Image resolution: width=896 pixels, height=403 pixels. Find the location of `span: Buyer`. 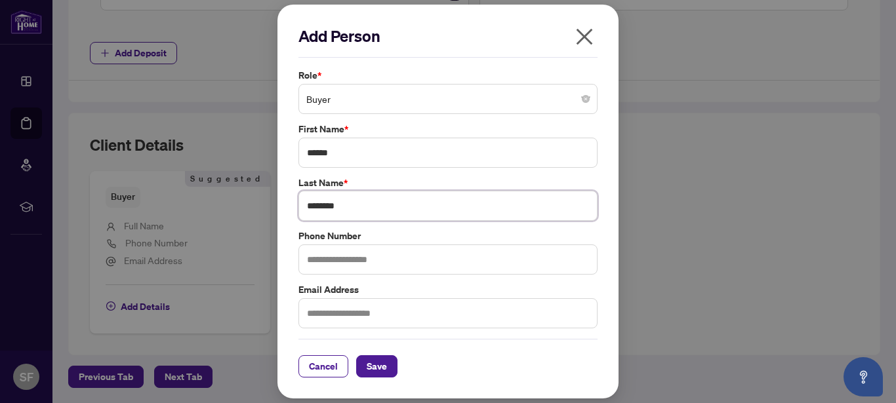

span: Buyer is located at coordinates (448, 99).